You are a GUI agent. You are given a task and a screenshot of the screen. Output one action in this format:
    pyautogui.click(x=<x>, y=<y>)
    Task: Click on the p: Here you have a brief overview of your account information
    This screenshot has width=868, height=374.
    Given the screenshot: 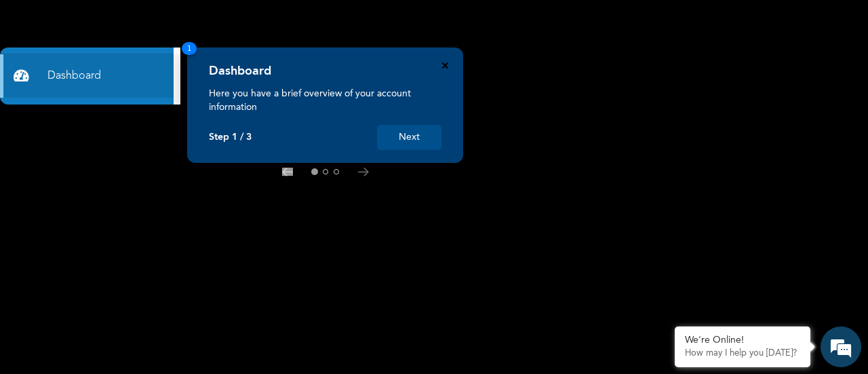 What is the action you would take?
    pyautogui.click(x=325, y=101)
    